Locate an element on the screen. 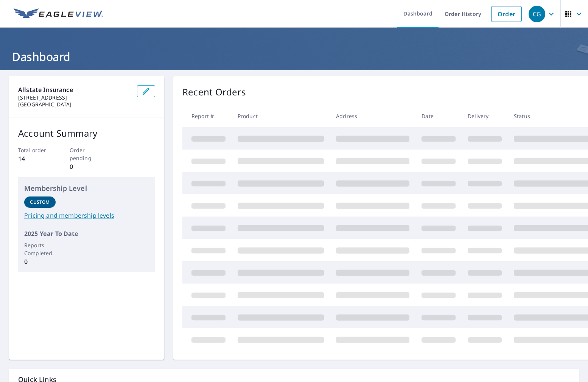 Image resolution: width=588 pixels, height=382 pixels. img: EV Logo is located at coordinates (58, 14).